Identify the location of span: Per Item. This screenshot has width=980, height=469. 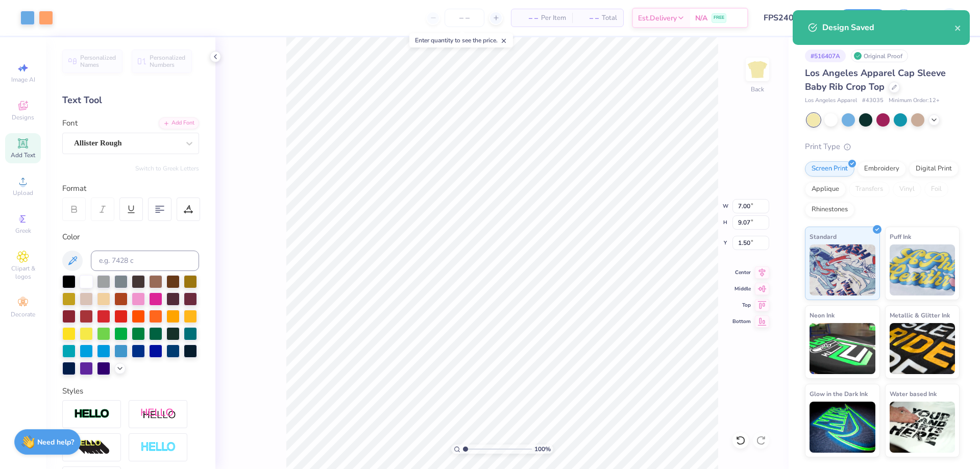
(553, 18).